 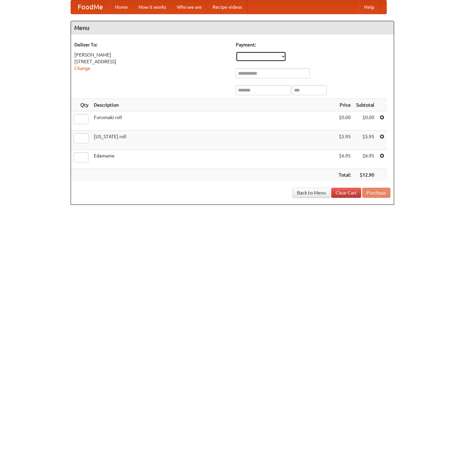 What do you see at coordinates (83, 68) in the screenshot?
I see `a: Change` at bounding box center [83, 68].